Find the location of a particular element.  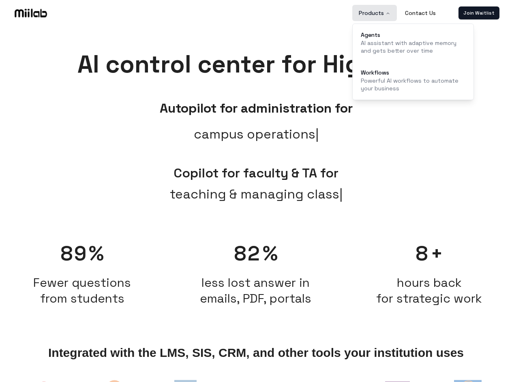

p: Powerful AI workflows to automate your business is located at coordinates (413, 85).